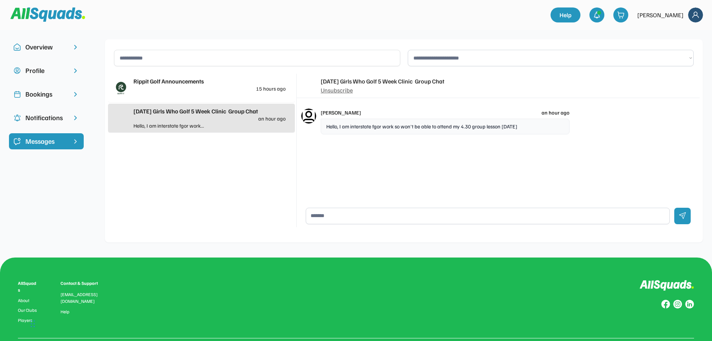  I want to click on img: Icon%20%2821%29.svg, so click(17, 141).